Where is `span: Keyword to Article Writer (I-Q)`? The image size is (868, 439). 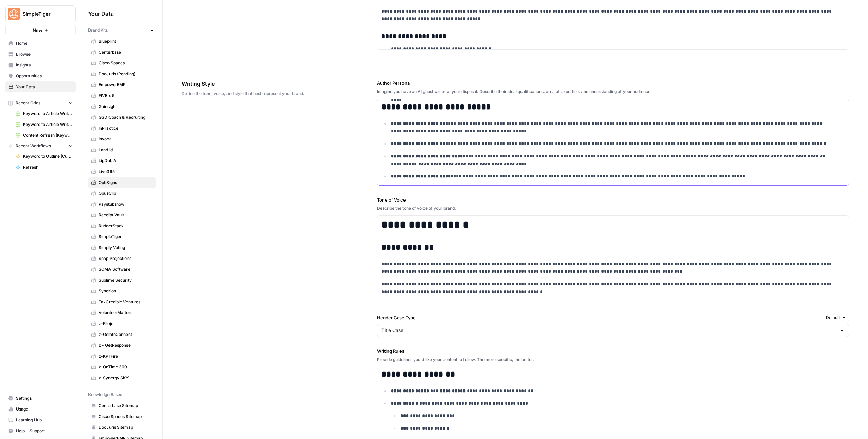
span: Keyword to Article Writer (I-Q) is located at coordinates (48, 125).